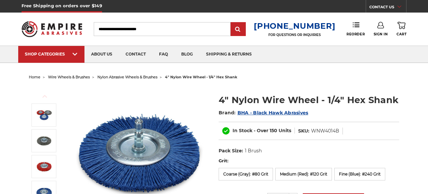 Image resolution: width=428 pixels, height=194 pixels. What do you see at coordinates (69, 77) in the screenshot?
I see `span: wire wheels & brushes` at bounding box center [69, 77].